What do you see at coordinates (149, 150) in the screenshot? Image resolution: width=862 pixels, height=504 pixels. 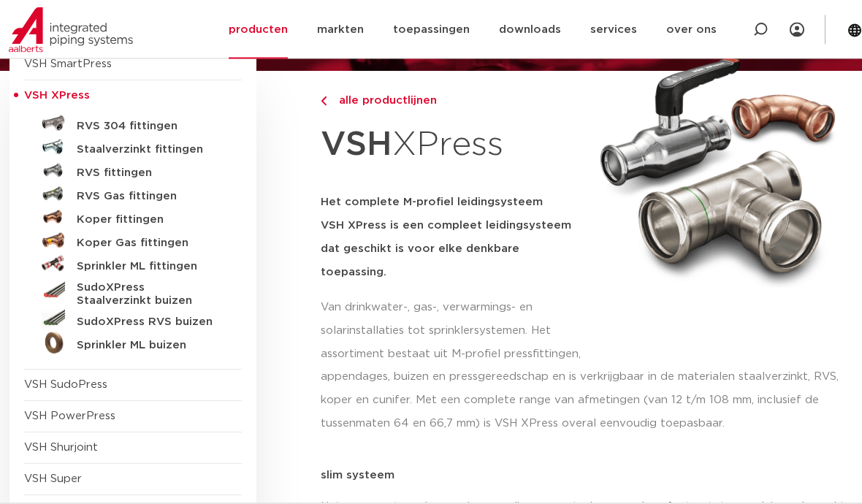 I see `h5: Staalverzinkt fittingen` at bounding box center [149, 150].